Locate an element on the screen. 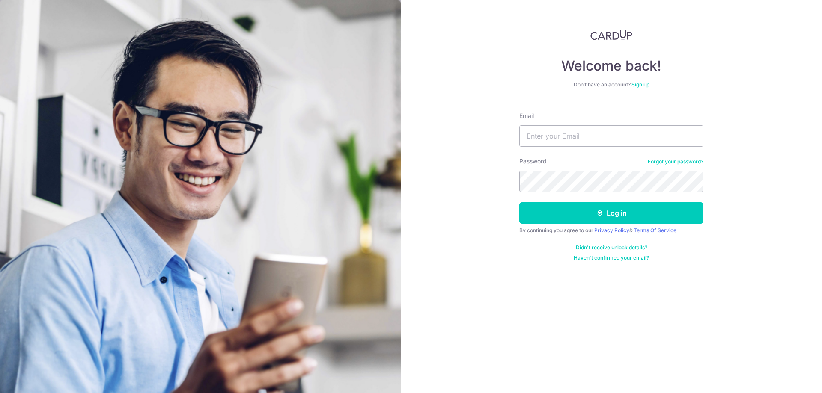  img: CardUp Logo is located at coordinates (611, 35).